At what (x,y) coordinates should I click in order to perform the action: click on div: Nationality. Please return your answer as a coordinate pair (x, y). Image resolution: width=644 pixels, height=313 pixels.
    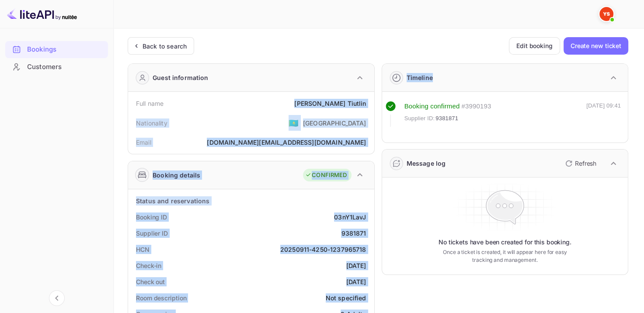
    Looking at the image, I should click on (152, 123).